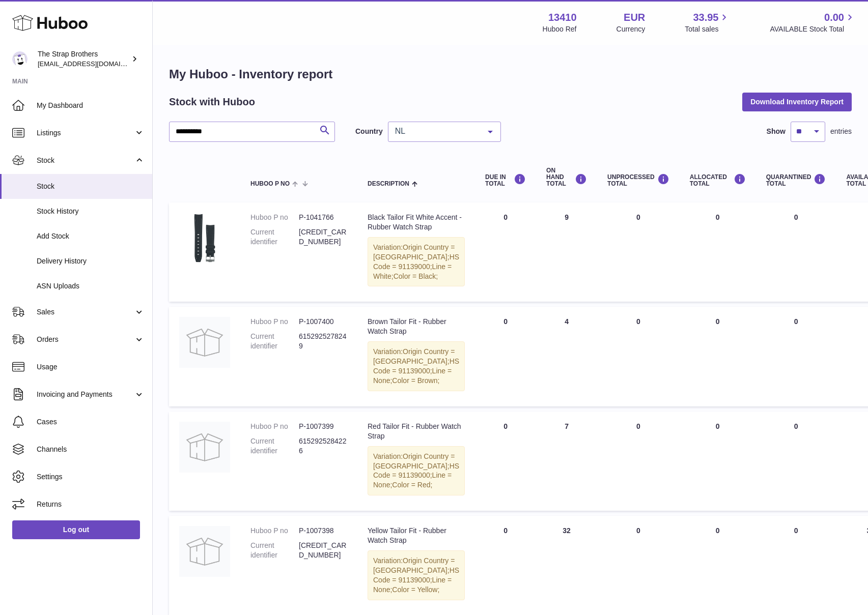  I want to click on span: Invoicing and Payments, so click(85, 394).